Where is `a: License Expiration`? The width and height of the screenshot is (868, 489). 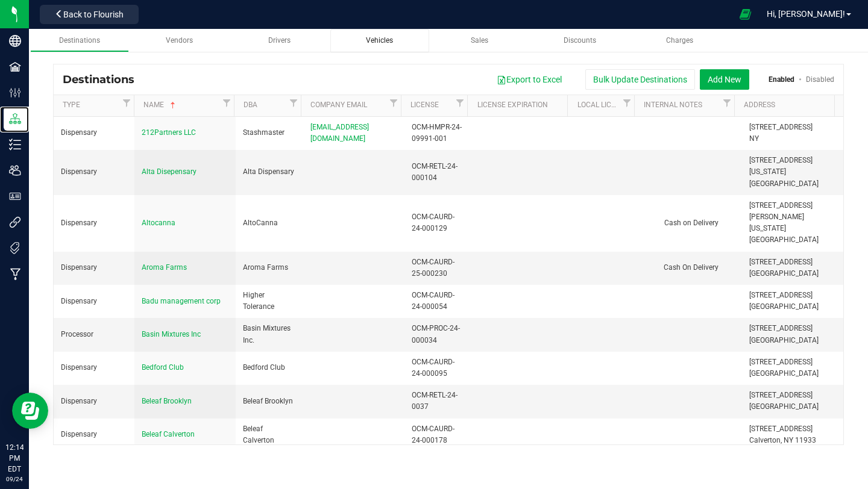 a: License Expiration is located at coordinates (520, 105).